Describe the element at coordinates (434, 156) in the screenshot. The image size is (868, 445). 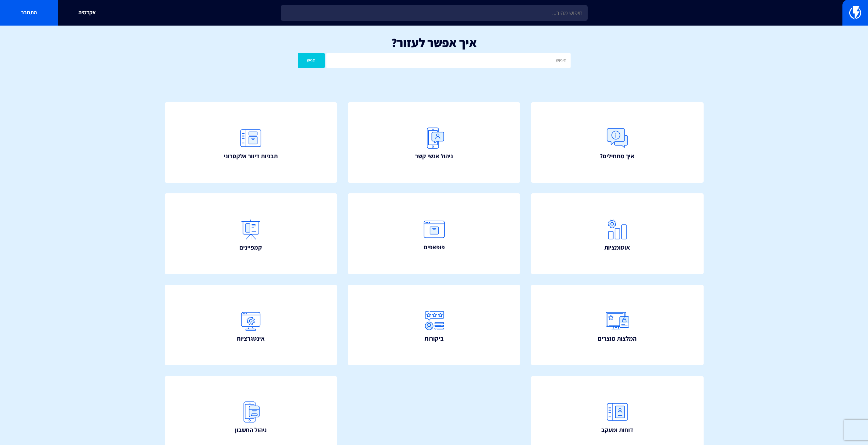
I see `span: ניהול אנשי קשר` at that location.